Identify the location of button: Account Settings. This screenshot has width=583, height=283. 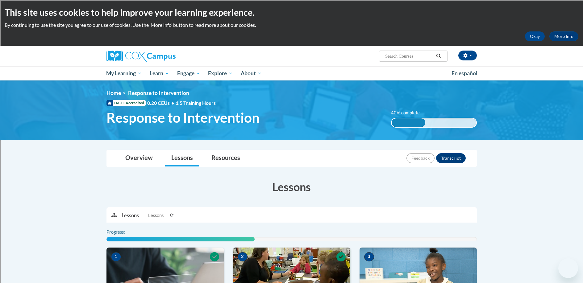
(467, 56).